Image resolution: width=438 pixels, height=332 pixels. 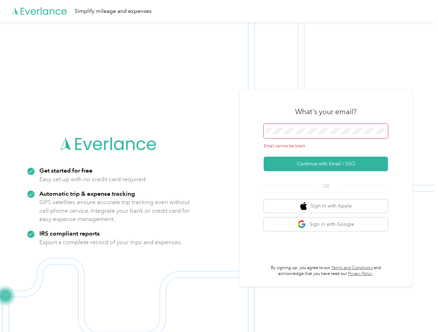 I want to click on div: Simplify mileage and expenses, so click(x=113, y=11).